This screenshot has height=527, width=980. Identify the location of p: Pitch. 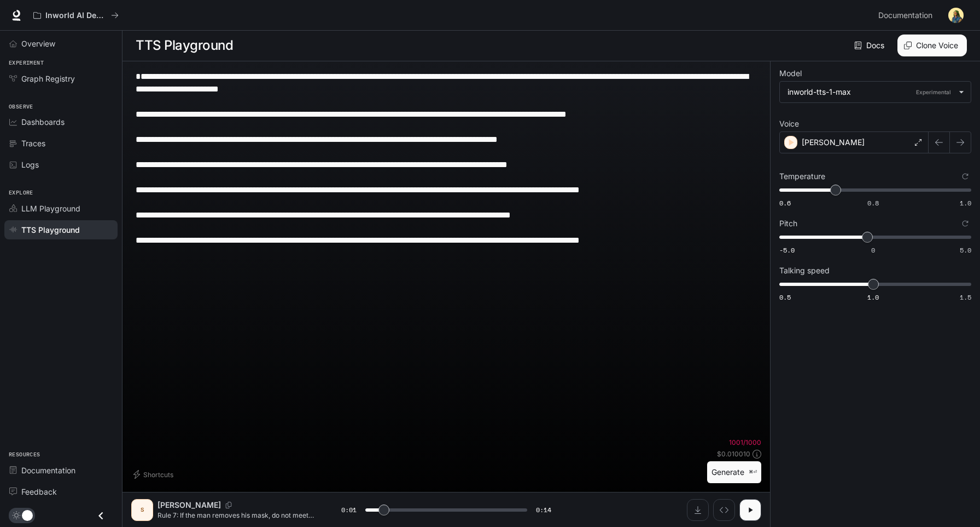
(788, 223).